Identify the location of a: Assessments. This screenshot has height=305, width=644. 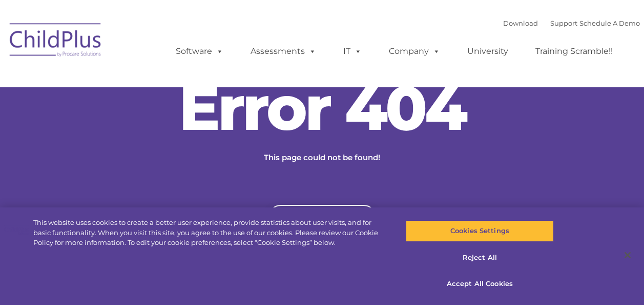
(283, 51).